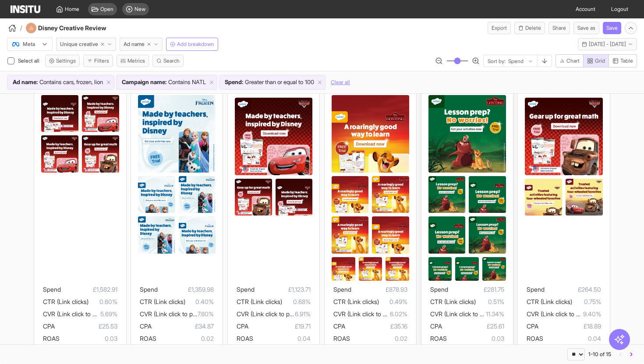 The height and width of the screenshot is (364, 644). Describe the element at coordinates (272, 82) in the screenshot. I see `div: Spend:Greater than or equal to100` at that location.